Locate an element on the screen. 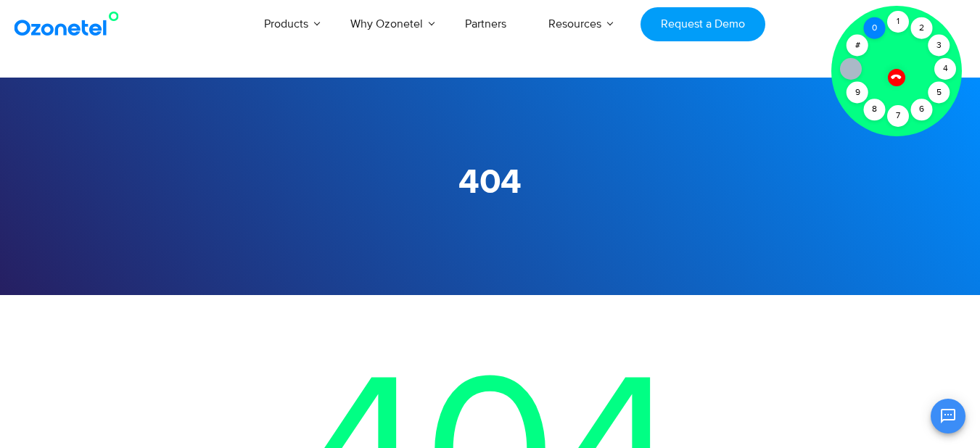  div: 4 is located at coordinates (946, 69).